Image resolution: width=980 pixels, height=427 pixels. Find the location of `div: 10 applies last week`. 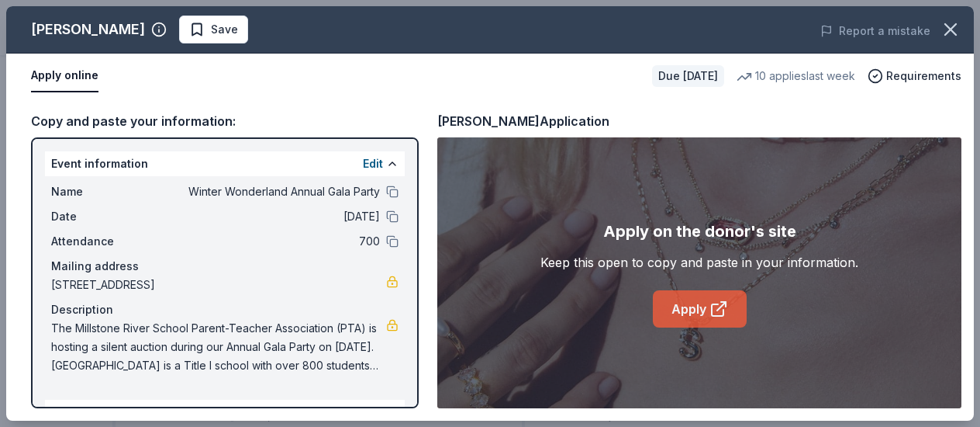

div: 10 applies last week is located at coordinates (796, 76).